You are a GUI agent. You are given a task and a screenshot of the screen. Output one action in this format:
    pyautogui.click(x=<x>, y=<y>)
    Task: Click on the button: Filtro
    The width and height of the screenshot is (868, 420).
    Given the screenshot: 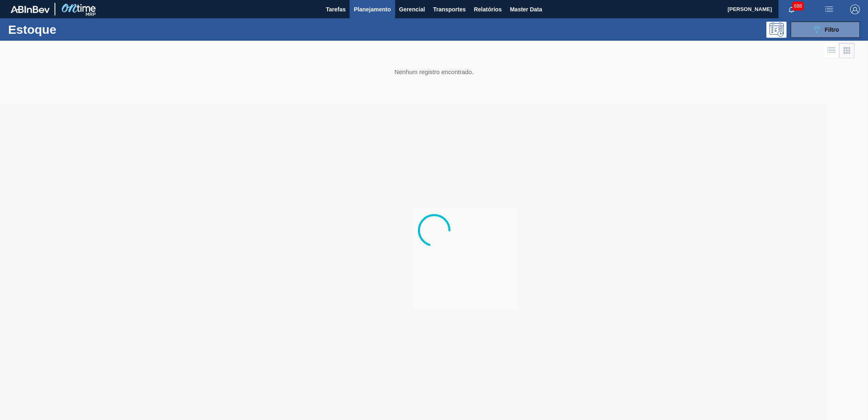 What is the action you would take?
    pyautogui.click(x=825, y=29)
    